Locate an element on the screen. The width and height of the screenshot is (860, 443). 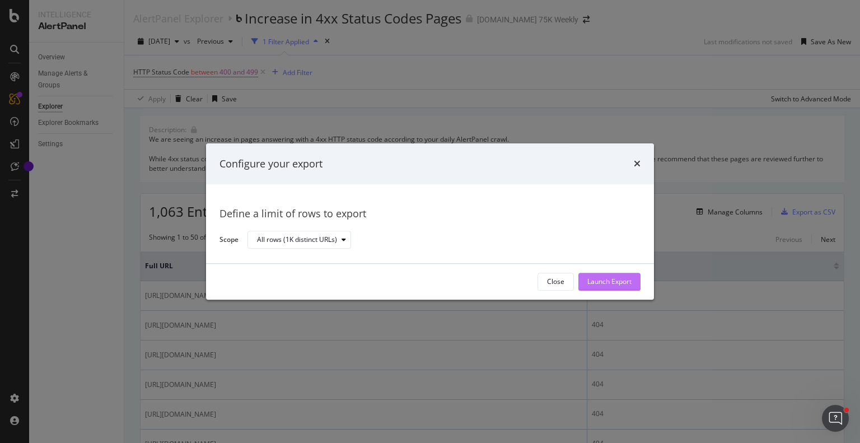
label: Scope is located at coordinates (229, 241).